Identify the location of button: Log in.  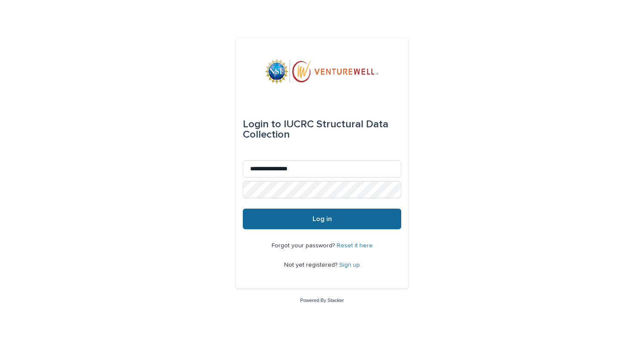
(322, 219).